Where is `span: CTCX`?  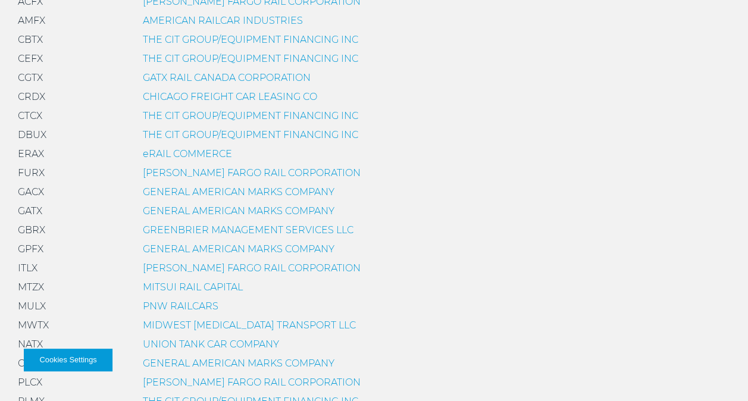
span: CTCX is located at coordinates (30, 115).